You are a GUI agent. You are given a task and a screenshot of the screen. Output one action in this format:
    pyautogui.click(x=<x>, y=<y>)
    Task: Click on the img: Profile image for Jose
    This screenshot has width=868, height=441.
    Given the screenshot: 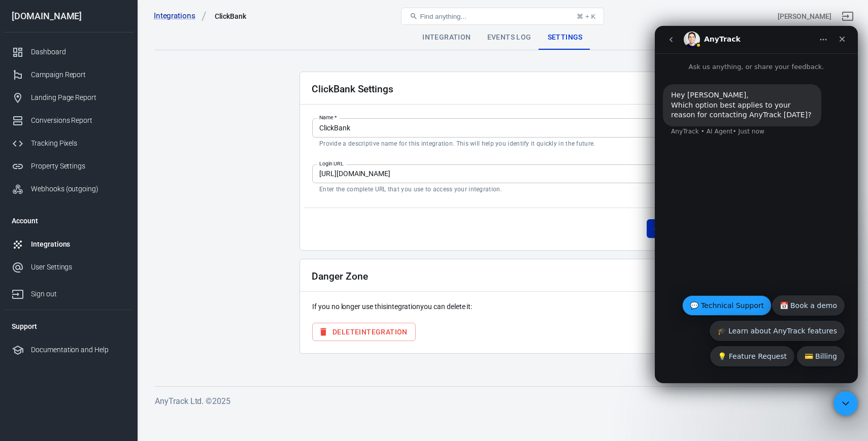 What is the action you would take?
    pyautogui.click(x=37, y=14)
    